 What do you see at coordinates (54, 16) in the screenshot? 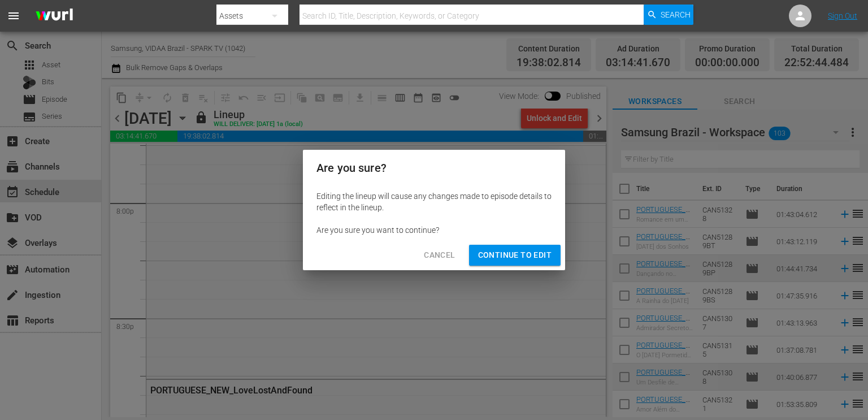
I see `img: ans4CAIJ8jUAAAAAAAAAAAAAAAAAAAAAAAAgQb4GAAAAAAAAAAAAAAAAAAAAAAAAJMjXAAAAAAAAAAAAAAAAAAAAAAAAgAT5G...` at bounding box center [54, 16].